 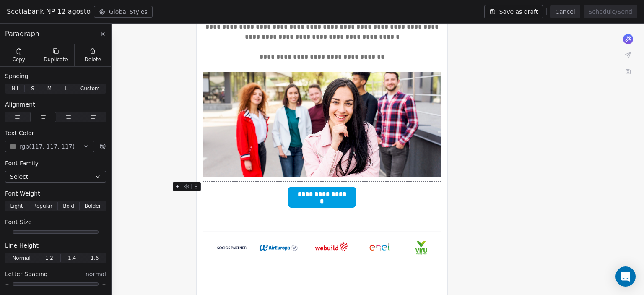 What do you see at coordinates (66, 88) in the screenshot?
I see `span: L` at bounding box center [66, 88].